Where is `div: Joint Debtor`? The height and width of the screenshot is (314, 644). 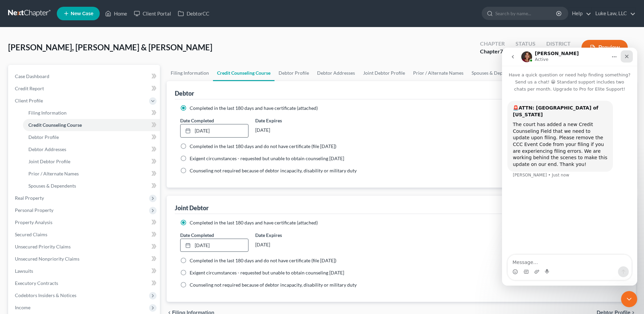
div: Joint Debtor is located at coordinates (192, 208).